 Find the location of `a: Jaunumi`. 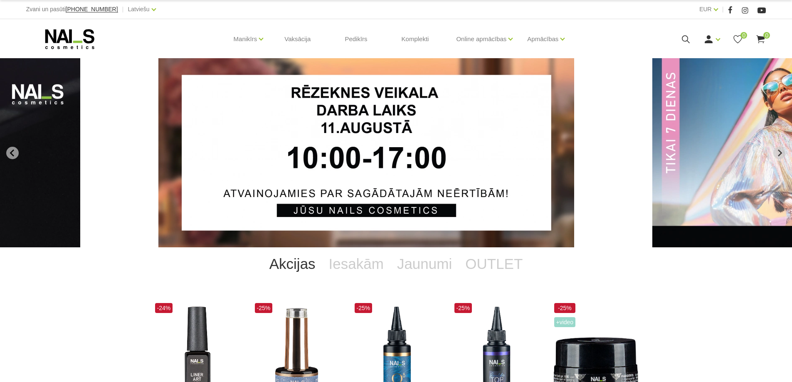

a: Jaunumi is located at coordinates (425, 264).